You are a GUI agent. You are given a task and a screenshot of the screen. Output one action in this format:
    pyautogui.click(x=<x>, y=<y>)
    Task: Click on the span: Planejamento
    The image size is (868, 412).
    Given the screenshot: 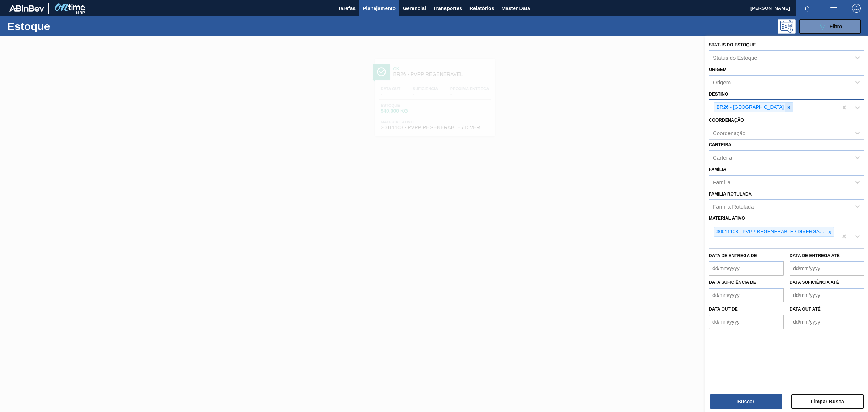 What is the action you would take?
    pyautogui.click(x=379, y=8)
    